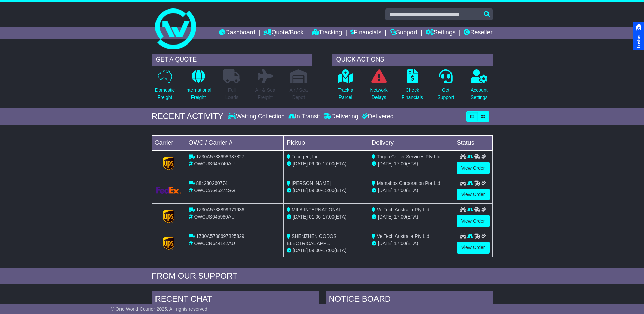  Describe the element at coordinates (412, 87) in the screenshot. I see `a: CheckFinancials` at that location.